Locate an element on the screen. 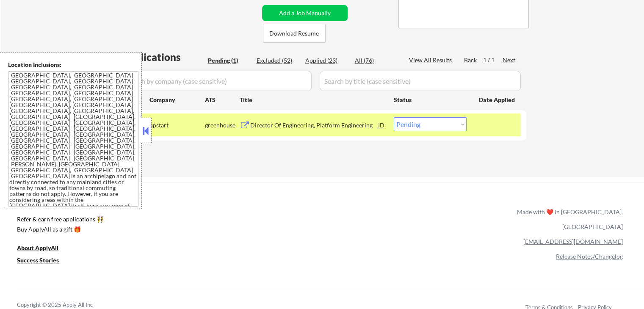 The image size is (644, 309). div: Applied (23) is located at coordinates (327, 60).